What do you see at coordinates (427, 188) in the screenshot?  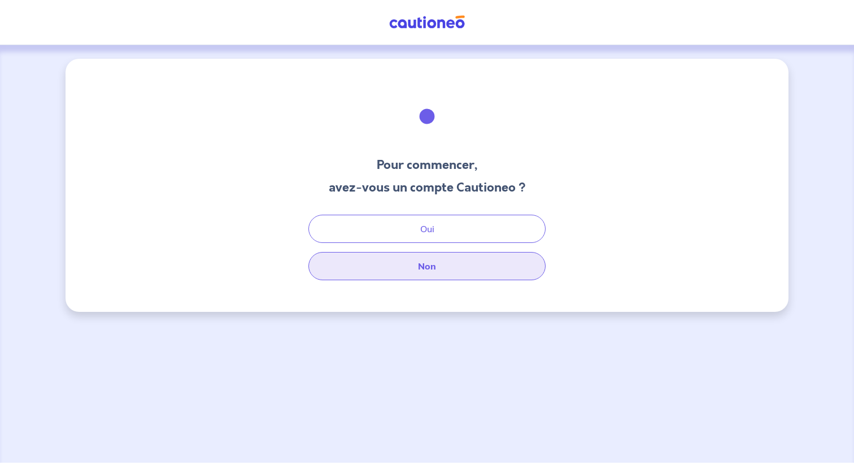 I see `h3: avez-vous un compte Cautioneo ?` at bounding box center [427, 188].